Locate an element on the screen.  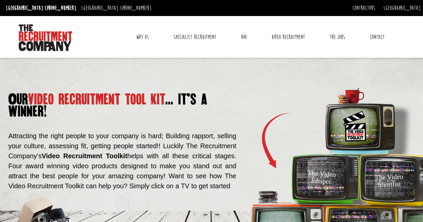
span: ... it’s a winner! is located at coordinates (108, 105).